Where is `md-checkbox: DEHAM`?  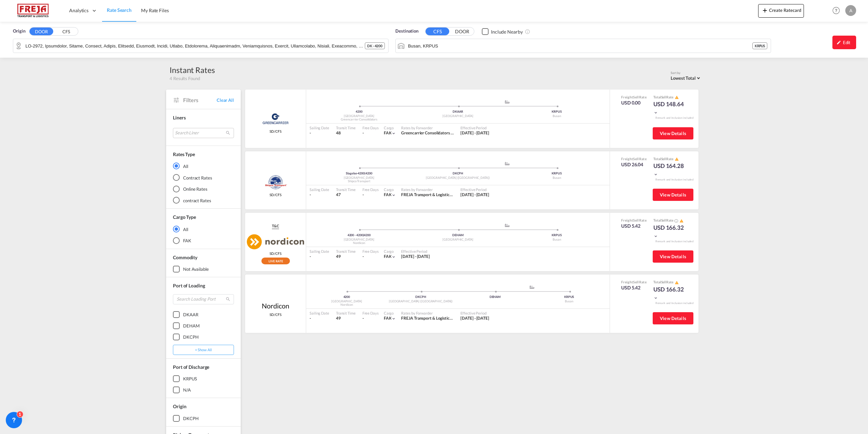 md-checkbox: DEHAM is located at coordinates (203, 326).